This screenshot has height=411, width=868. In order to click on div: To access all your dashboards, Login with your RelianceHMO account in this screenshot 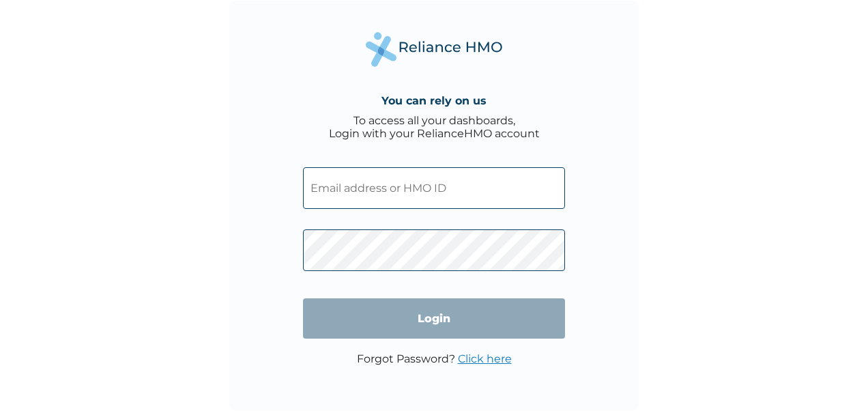, I will do `click(434, 127)`.